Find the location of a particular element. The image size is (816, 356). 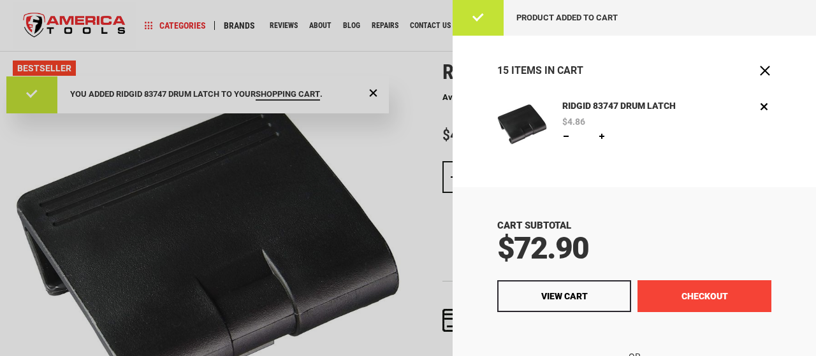

a: View Cart is located at coordinates (564, 296).